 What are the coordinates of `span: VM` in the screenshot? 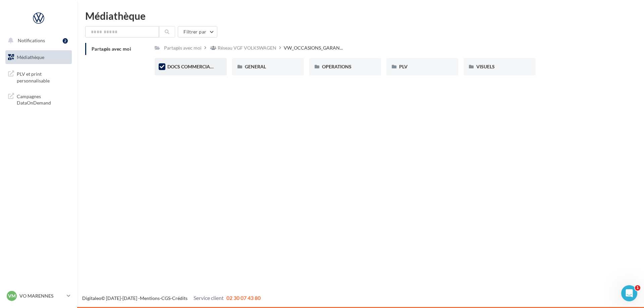 It's located at (12, 296).